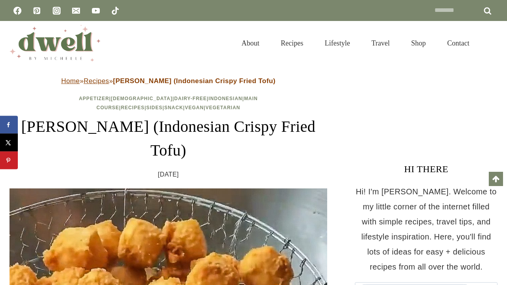 This screenshot has height=285, width=507. What do you see at coordinates (57, 11) in the screenshot?
I see `a: Instagram` at bounding box center [57, 11].